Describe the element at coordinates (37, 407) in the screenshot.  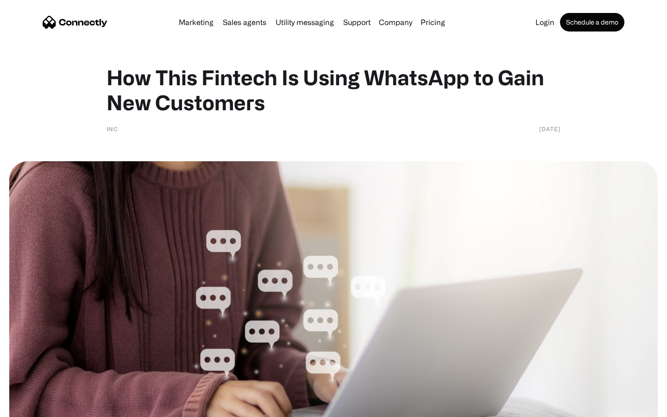
I see `ul: Language list` at that location.